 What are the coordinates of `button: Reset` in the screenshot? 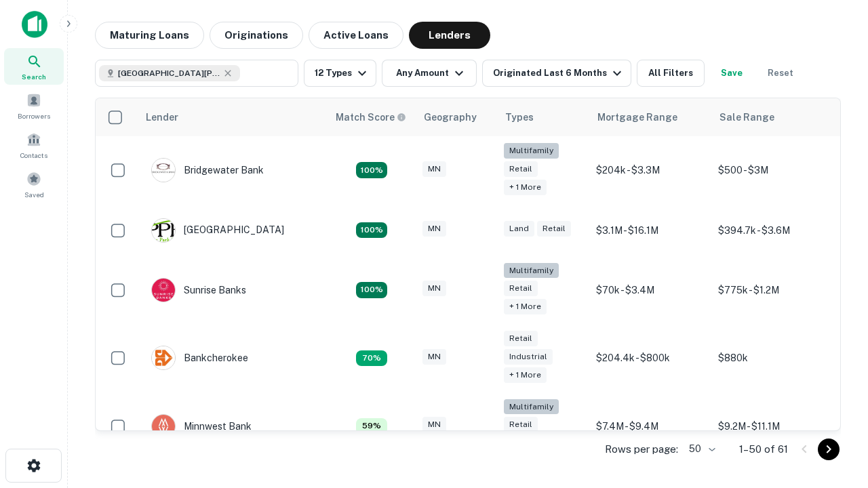 It's located at (780, 73).